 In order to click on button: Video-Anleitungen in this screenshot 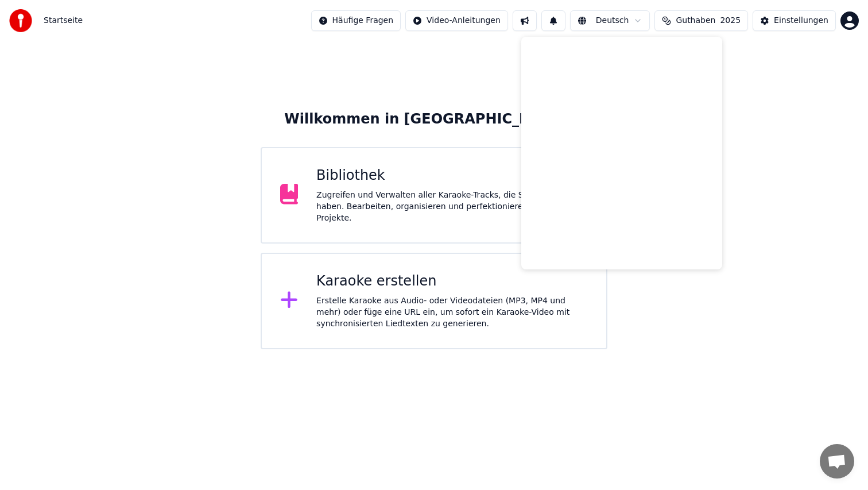, I will do `click(456, 21)`.